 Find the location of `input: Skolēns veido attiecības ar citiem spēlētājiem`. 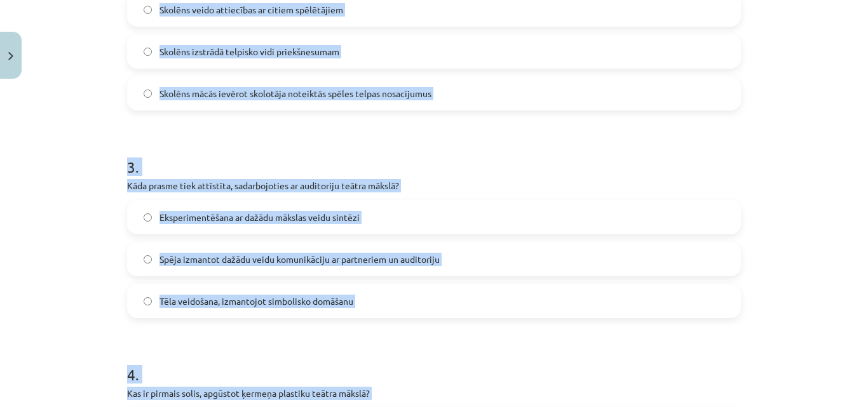

input: Skolēns veido attiecības ar citiem spēlētājiem is located at coordinates (147, 9).